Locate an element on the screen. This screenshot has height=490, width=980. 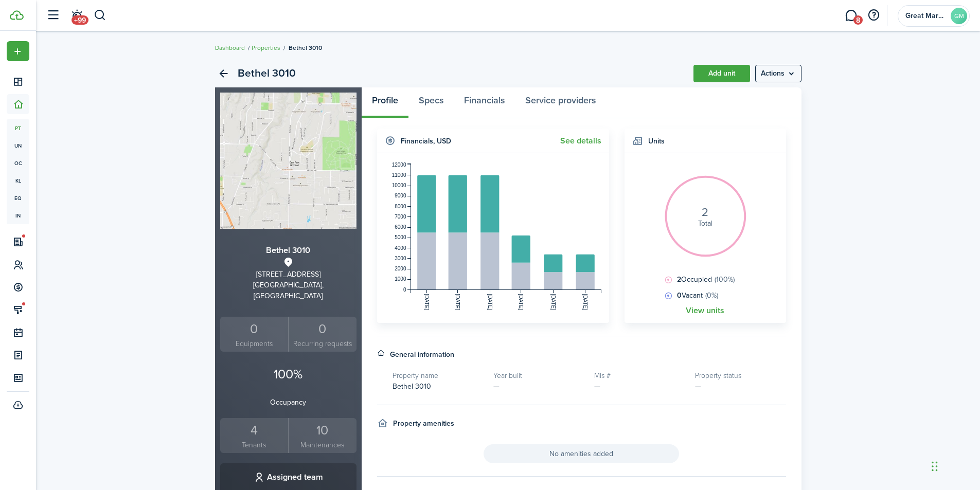
span: (100%) is located at coordinates (724, 279).